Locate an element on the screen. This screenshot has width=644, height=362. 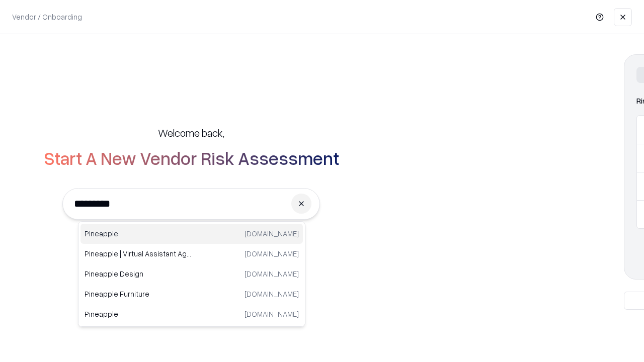
div: Suggestions is located at coordinates (192, 274).